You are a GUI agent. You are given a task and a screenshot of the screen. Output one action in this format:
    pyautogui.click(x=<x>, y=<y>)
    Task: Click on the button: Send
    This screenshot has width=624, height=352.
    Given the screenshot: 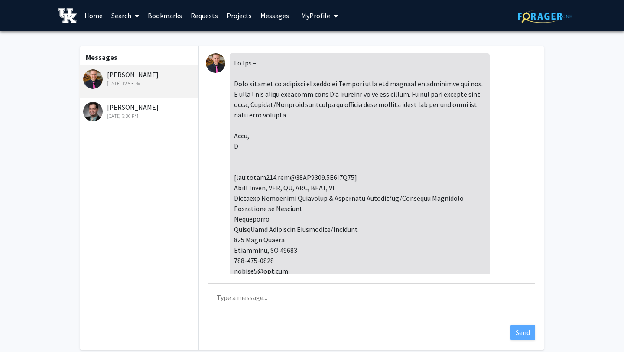 What is the action you would take?
    pyautogui.click(x=523, y=332)
    